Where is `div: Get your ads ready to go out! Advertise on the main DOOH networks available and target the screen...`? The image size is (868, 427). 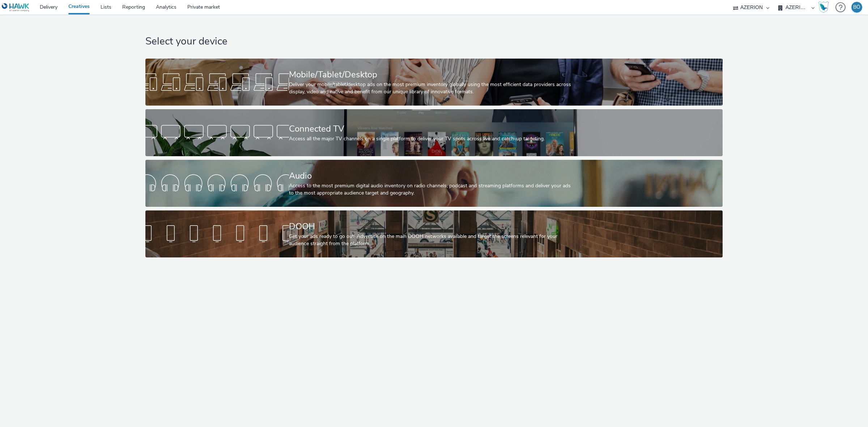
div: Get your ads ready to go out! Advertise on the main DOOH networks available and target the screen... is located at coordinates (433, 241).